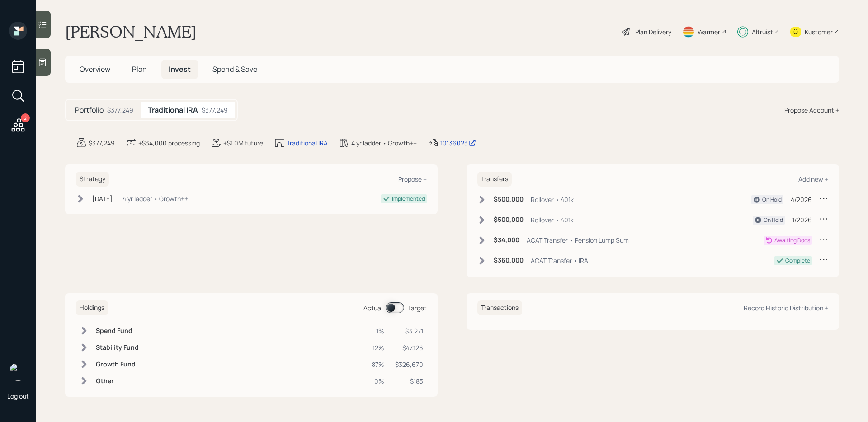  What do you see at coordinates (89, 110) in the screenshot?
I see `h5: Portfolio` at bounding box center [89, 110].